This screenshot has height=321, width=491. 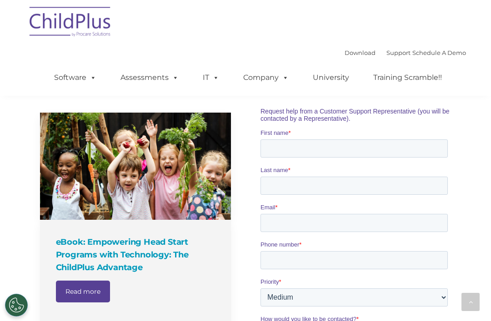 I want to click on button: Cookies Settings, so click(x=16, y=305).